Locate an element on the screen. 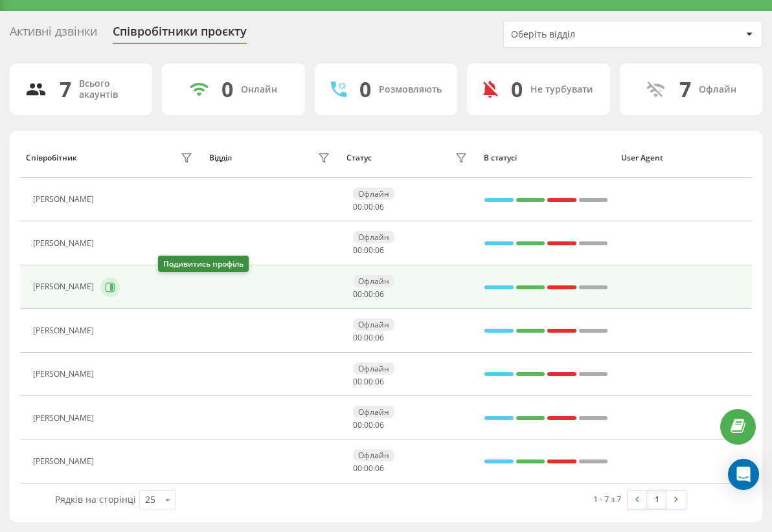 The width and height of the screenshot is (772, 532). div: Не турбувати is located at coordinates (561, 90).